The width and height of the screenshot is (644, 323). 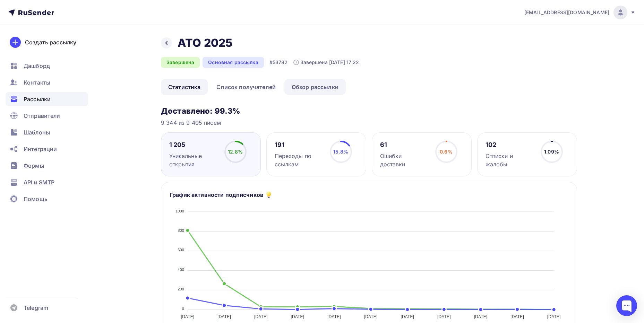 I want to click on tspan: 400, so click(x=180, y=270).